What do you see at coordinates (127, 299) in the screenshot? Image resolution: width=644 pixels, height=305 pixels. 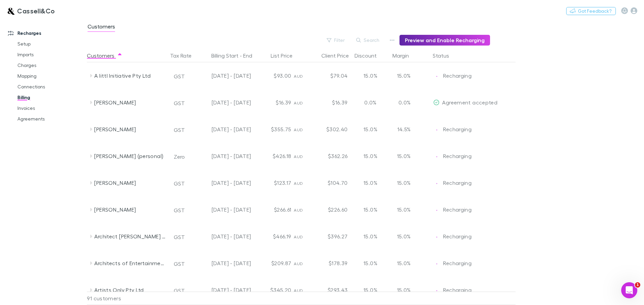 I see `div: 91 customers` at bounding box center [127, 299].